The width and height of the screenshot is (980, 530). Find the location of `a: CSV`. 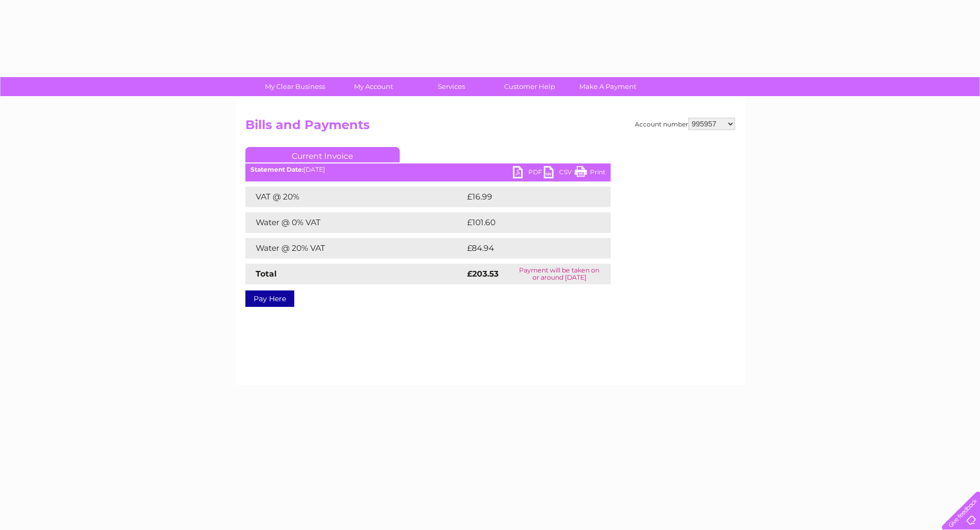

a: CSV is located at coordinates (559, 173).